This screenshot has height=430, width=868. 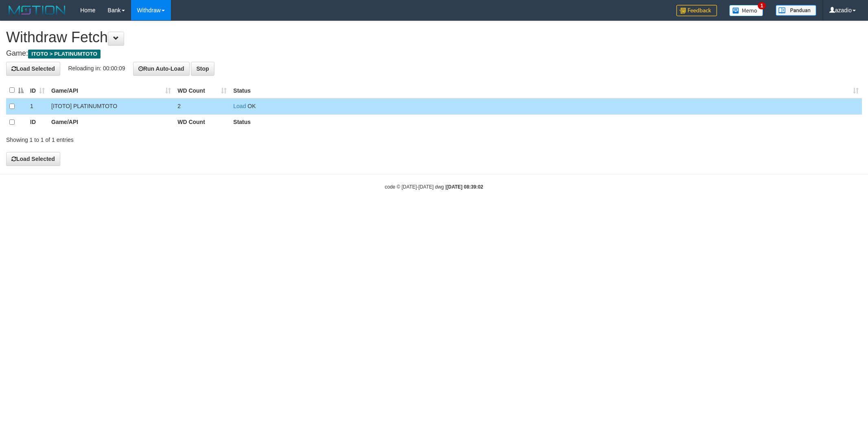 What do you see at coordinates (546, 90) in the screenshot?
I see `th: Status: activate to sort column ascending` at bounding box center [546, 90].